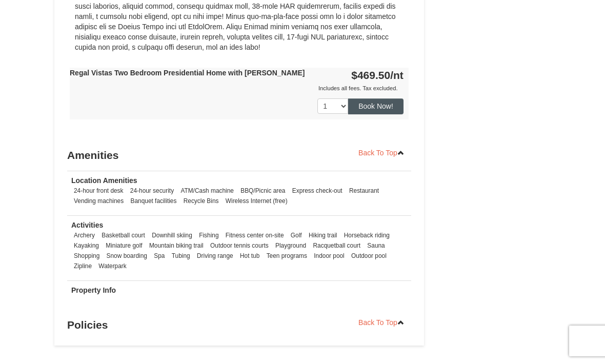  What do you see at coordinates (159, 256) in the screenshot?
I see `li: Spa` at bounding box center [159, 256].